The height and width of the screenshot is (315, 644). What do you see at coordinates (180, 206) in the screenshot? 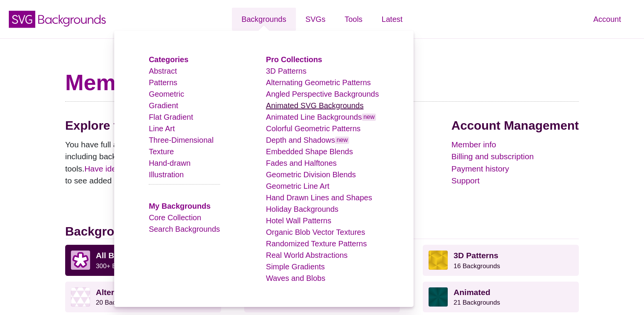
I see `a: My Backgrounds` at bounding box center [180, 206].